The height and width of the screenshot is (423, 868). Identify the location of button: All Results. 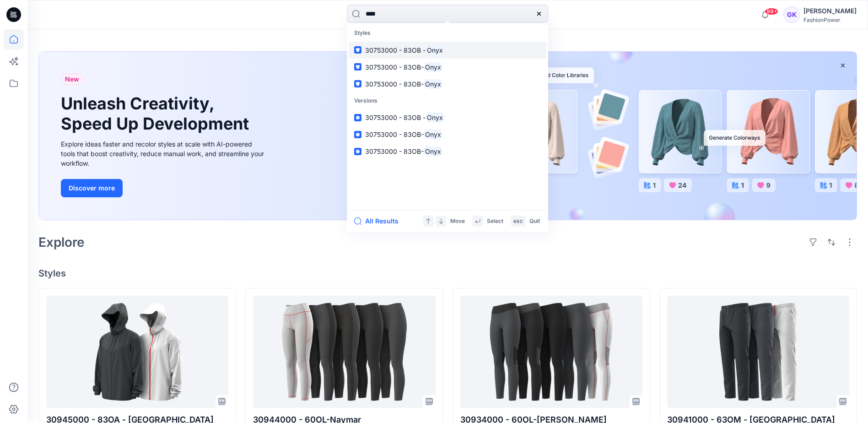
(379, 221).